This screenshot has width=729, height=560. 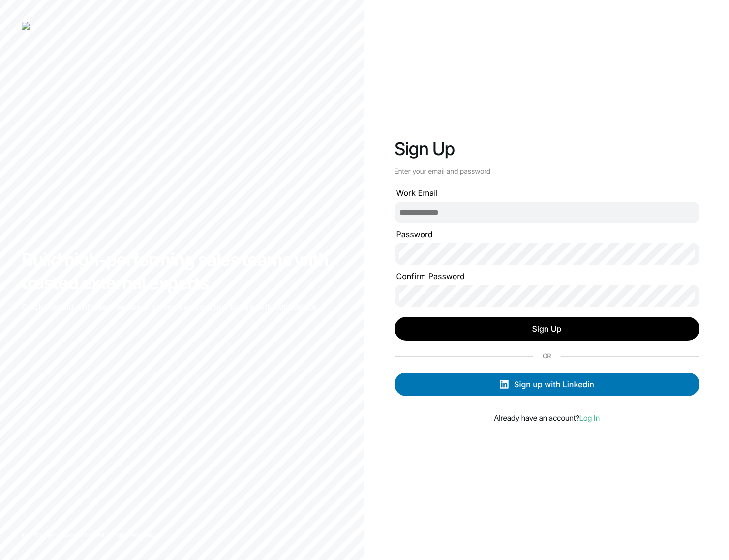 I want to click on button: Sign Up, so click(x=547, y=329).